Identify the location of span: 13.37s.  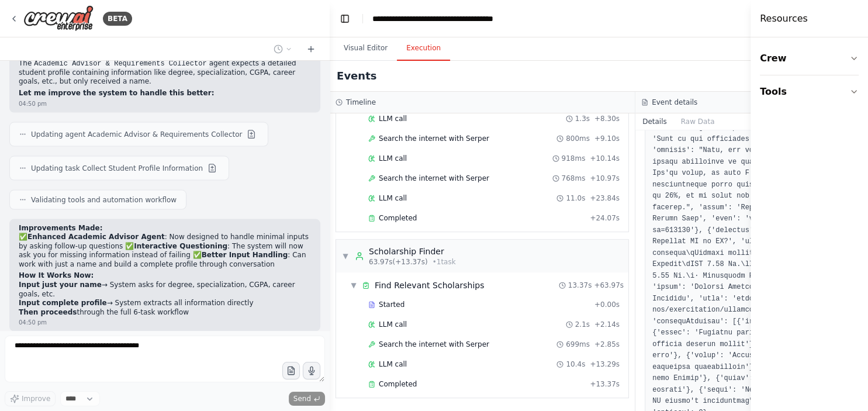
(580, 286).